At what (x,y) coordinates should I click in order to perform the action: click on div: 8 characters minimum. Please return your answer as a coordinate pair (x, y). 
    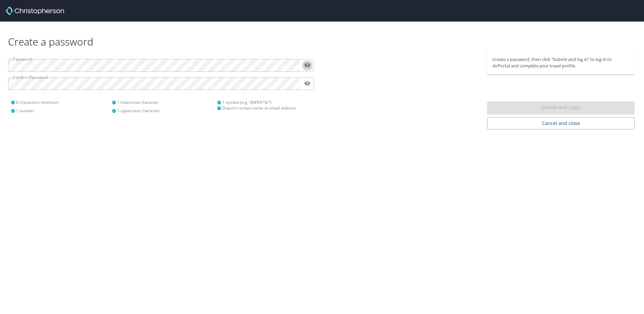
    Looking at the image, I should click on (61, 102).